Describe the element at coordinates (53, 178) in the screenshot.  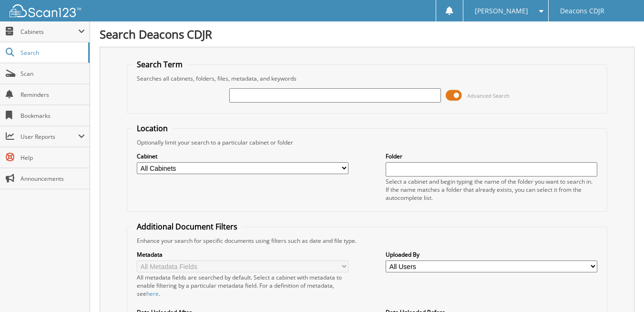
I see `span: Announcements` at that location.